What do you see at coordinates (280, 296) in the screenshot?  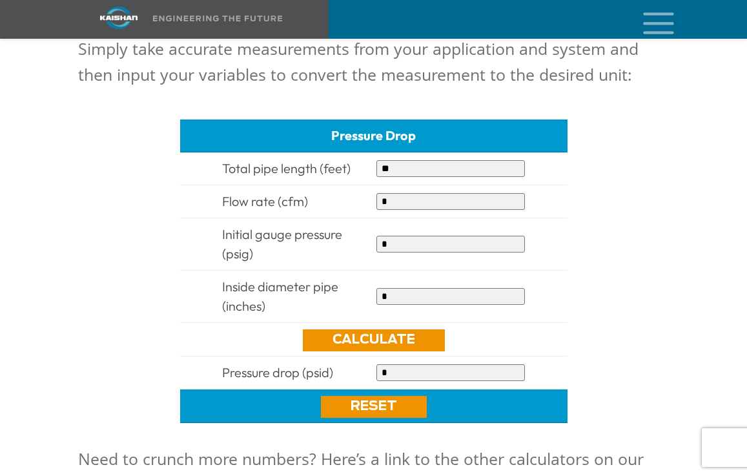 I see `span: Inside diameter pipe (inches)` at bounding box center [280, 296].